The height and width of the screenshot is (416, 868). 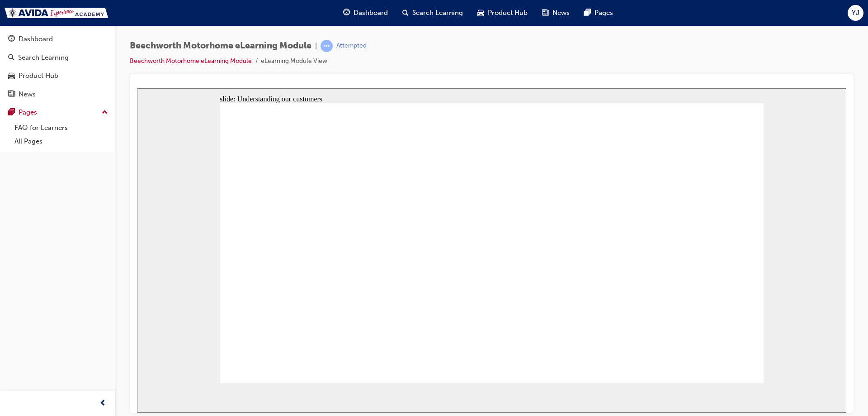 What do you see at coordinates (61, 141) in the screenshot?
I see `a: All Pages` at bounding box center [61, 141].